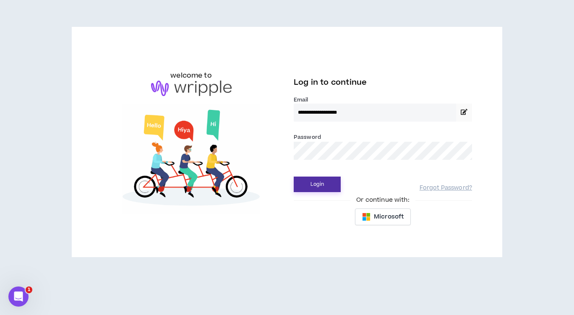  What do you see at coordinates (330, 82) in the screenshot?
I see `span: Log in to continue` at bounding box center [330, 82].